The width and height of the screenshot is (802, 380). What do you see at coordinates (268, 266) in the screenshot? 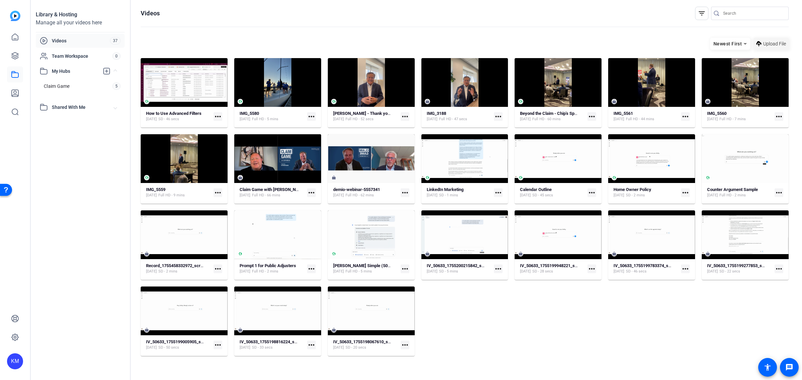
I see `strong: Prompt 1 for Public Adjusters` at bounding box center [268, 266].